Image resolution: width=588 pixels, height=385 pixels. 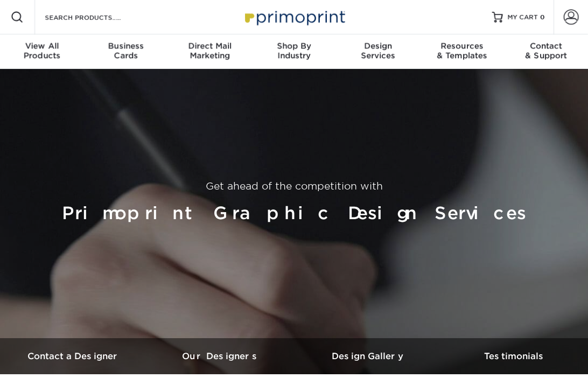 What do you see at coordinates (294, 50) in the screenshot?
I see `div: Industry` at bounding box center [294, 50].